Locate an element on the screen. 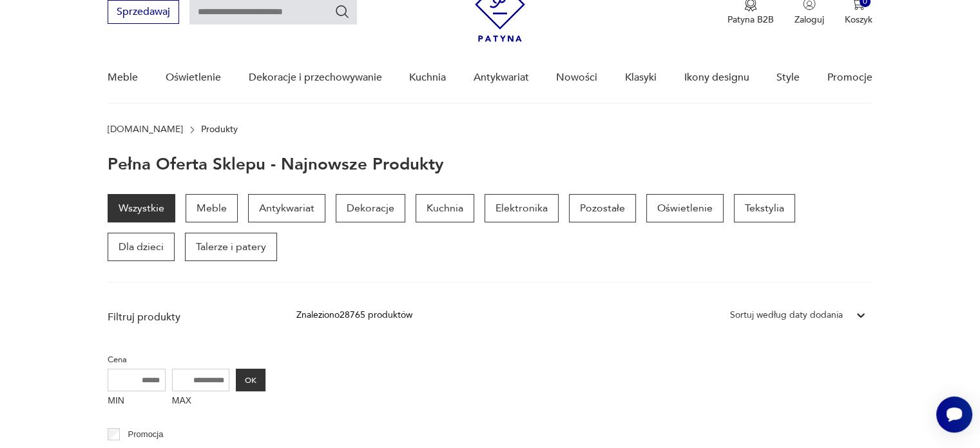  p: Oświetlenie is located at coordinates (685, 208).